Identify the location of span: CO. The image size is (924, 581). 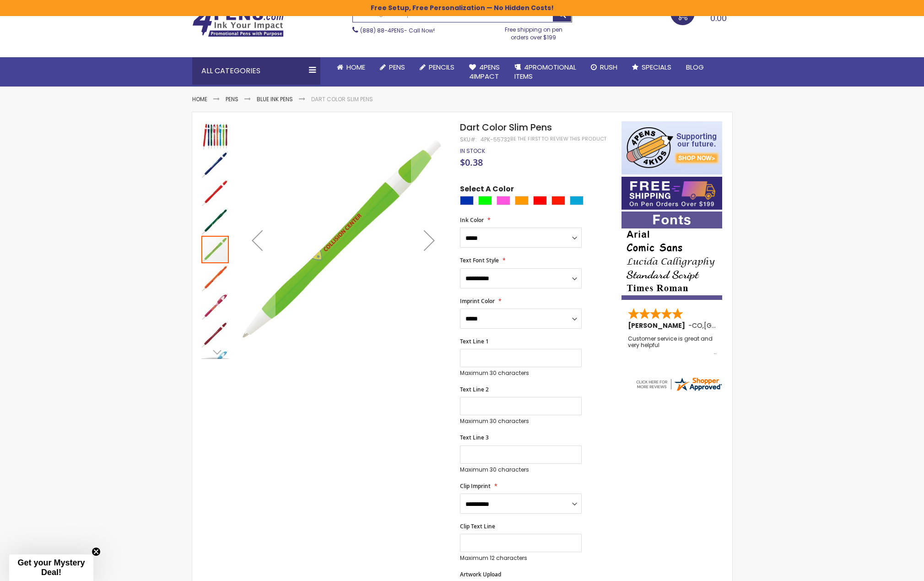
(697, 325).